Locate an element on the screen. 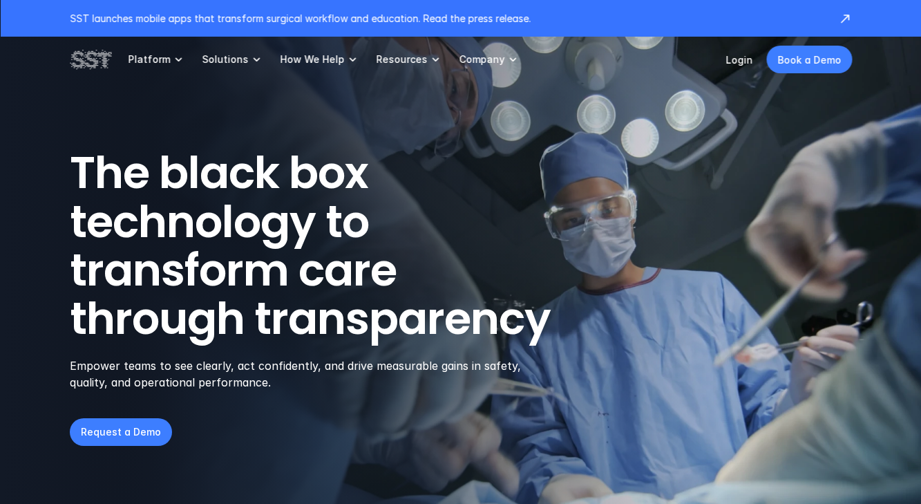 Image resolution: width=921 pixels, height=504 pixels. p: Solutions is located at coordinates (225, 59).